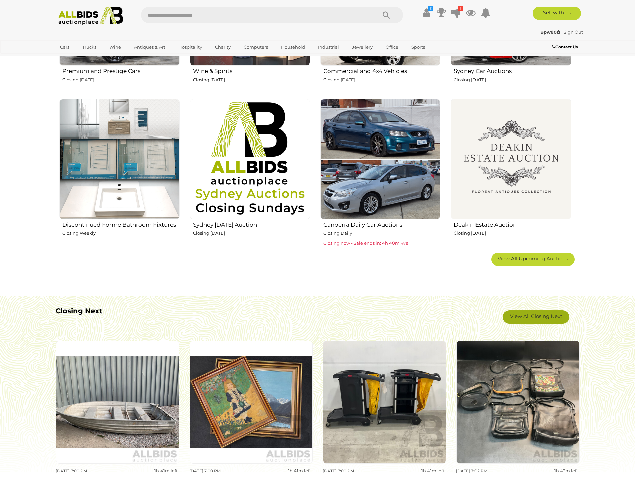 The image size is (635, 477). I want to click on a: Contact Us, so click(565, 47).